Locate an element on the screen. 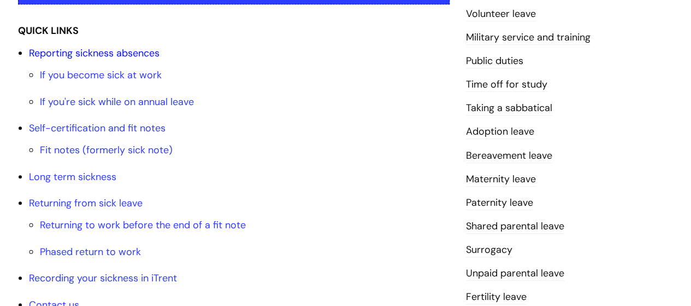  a: Reporting sickness absences is located at coordinates (94, 53).